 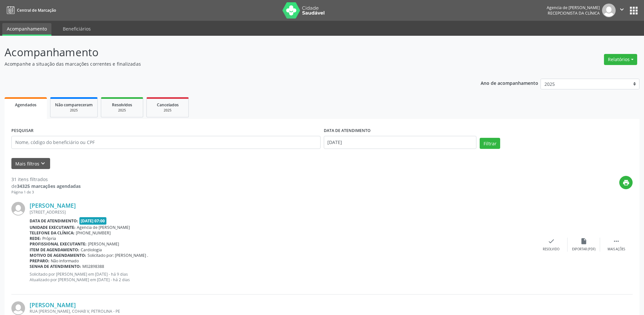 What do you see at coordinates (36, 10) in the screenshot?
I see `span: Central de Marcação` at bounding box center [36, 10].